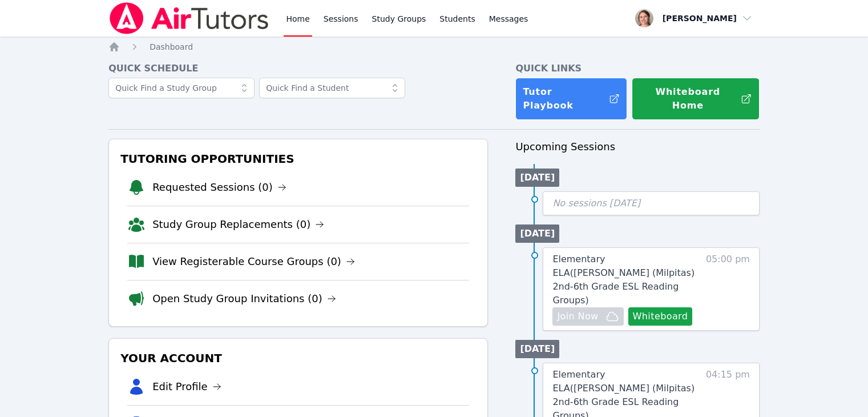  I want to click on a: Dashboard, so click(171, 47).